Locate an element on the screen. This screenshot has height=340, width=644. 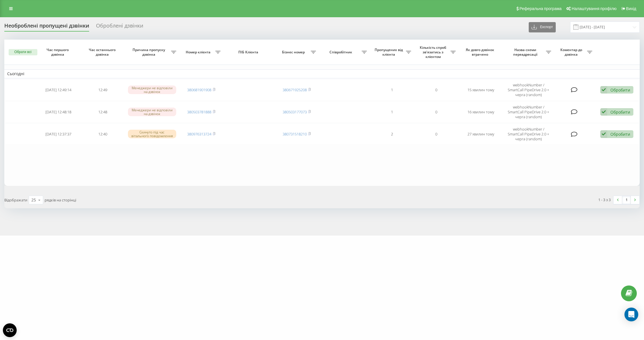
div: 1 - 3 з 3 is located at coordinates (604, 200).